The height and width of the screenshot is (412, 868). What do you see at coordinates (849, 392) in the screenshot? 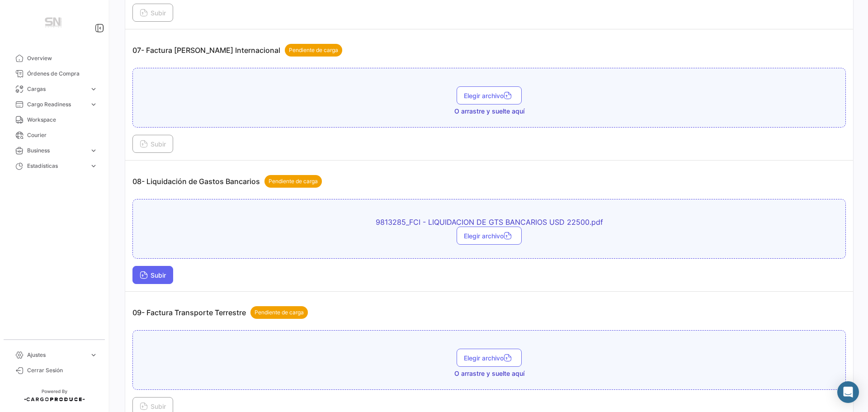
I see `div: Abrir Intercom Messenger` at bounding box center [849, 392].